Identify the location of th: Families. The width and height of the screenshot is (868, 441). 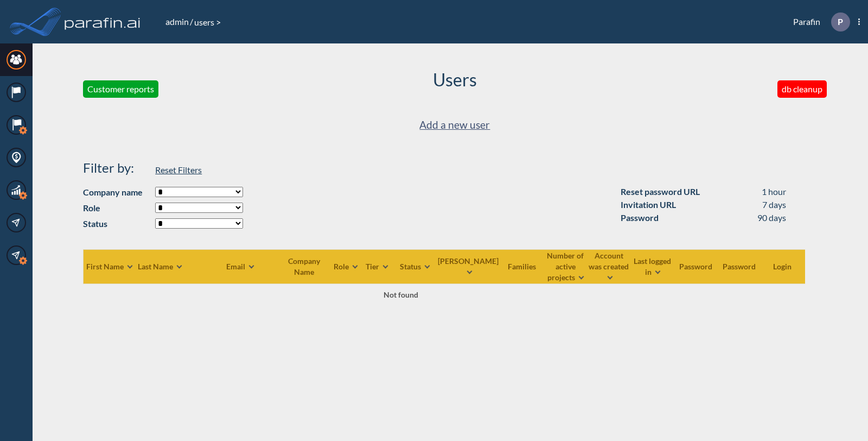
(523, 266).